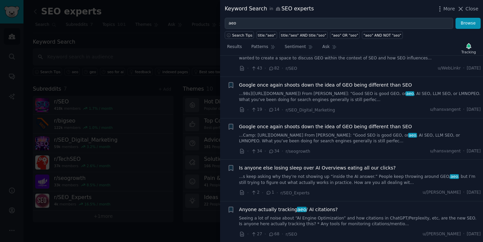  I want to click on div: "aeo" OR "seo", so click(345, 35).